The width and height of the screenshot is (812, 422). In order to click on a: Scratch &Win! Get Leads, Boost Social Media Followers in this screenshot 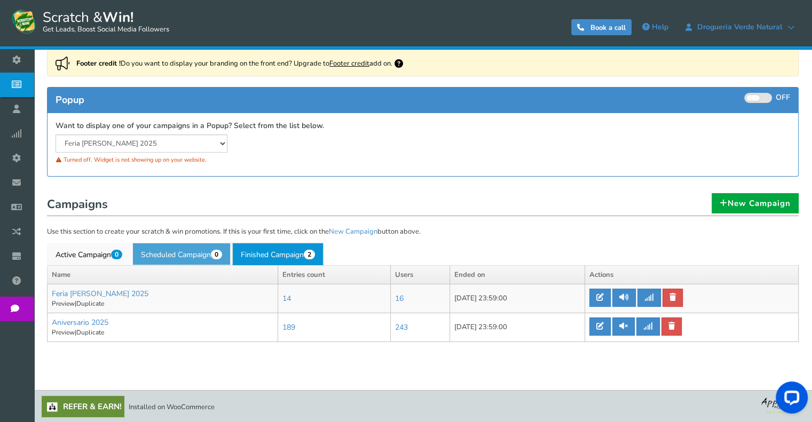, I will do `click(90, 21)`.